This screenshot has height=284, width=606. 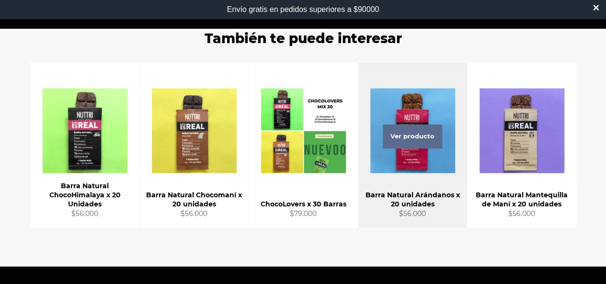 What do you see at coordinates (303, 130) in the screenshot?
I see `img: ChocoLovers x 30 Barras` at bounding box center [303, 130].